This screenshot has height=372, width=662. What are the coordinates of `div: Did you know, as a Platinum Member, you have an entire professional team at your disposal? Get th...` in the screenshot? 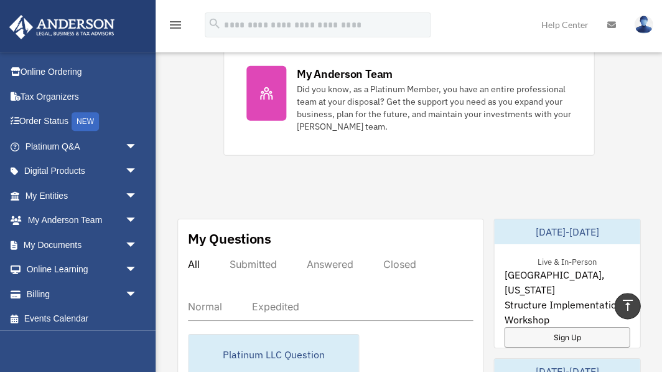 It's located at (433, 108).